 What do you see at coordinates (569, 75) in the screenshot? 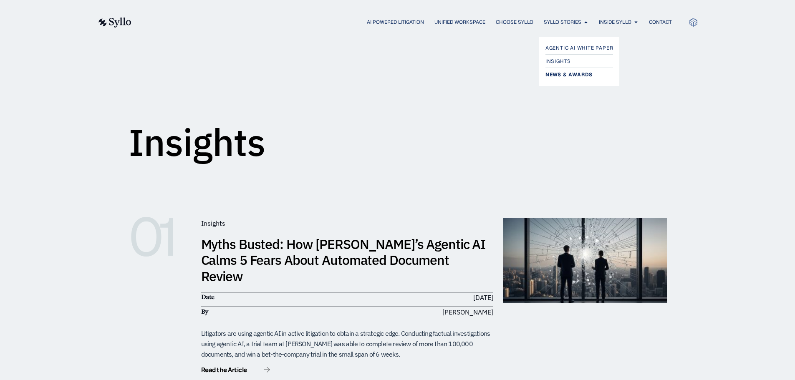
I see `span: News & Awards` at bounding box center [569, 75].